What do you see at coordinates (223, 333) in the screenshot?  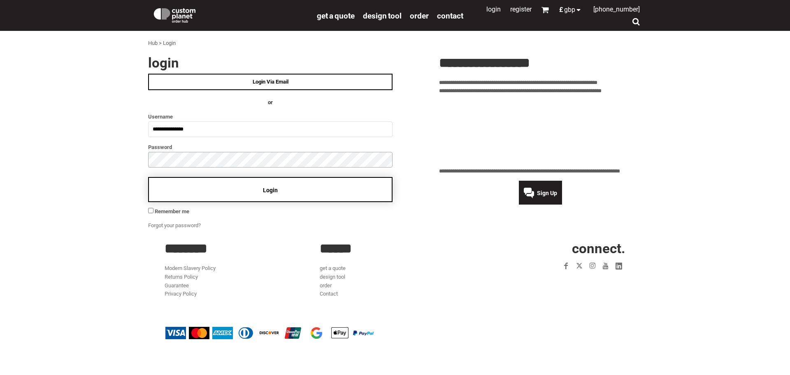 I see `img: American Express` at bounding box center [223, 333].